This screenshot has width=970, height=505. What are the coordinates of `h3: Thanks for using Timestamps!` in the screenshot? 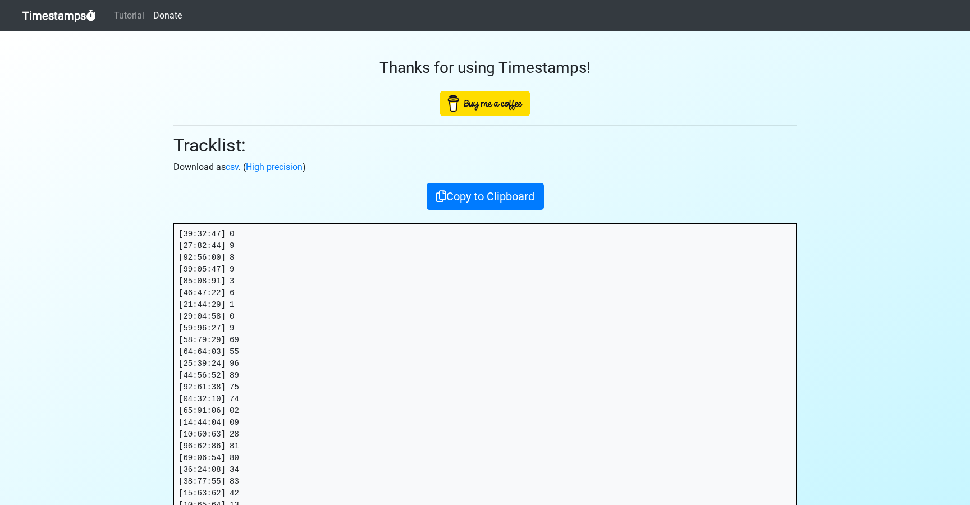 It's located at (485, 68).